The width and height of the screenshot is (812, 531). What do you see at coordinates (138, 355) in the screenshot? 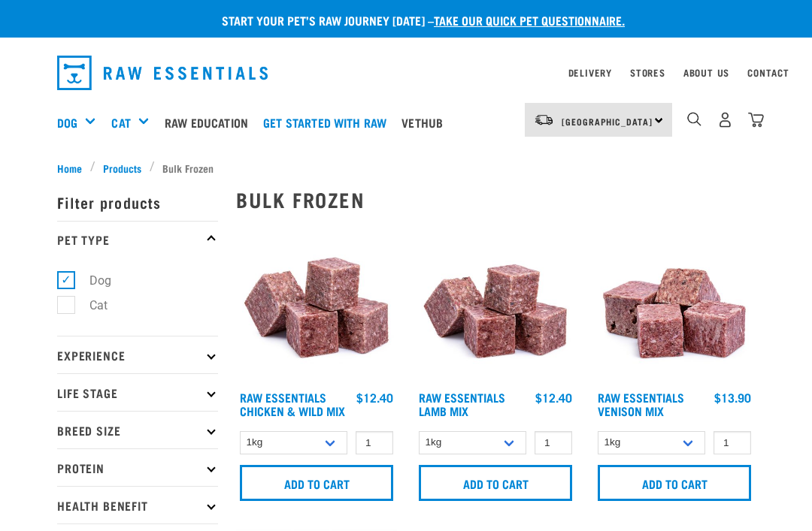
I see `p: Experience` at bounding box center [138, 355].